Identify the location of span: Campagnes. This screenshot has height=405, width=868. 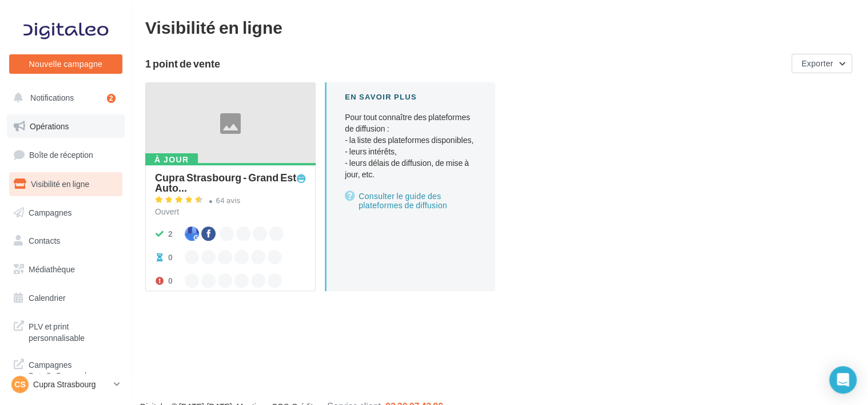
(50, 212).